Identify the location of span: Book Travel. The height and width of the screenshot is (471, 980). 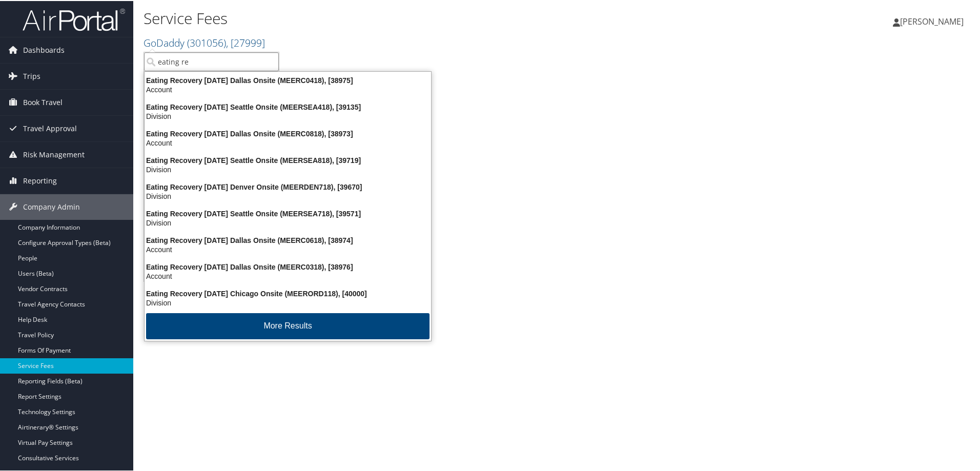
(42, 102).